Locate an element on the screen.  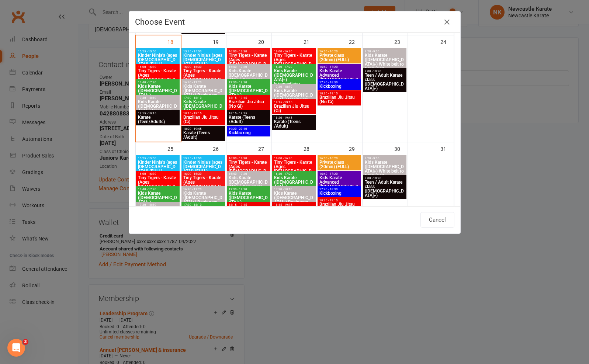
span: 19:20 - 20:10 is located at coordinates (249, 129).